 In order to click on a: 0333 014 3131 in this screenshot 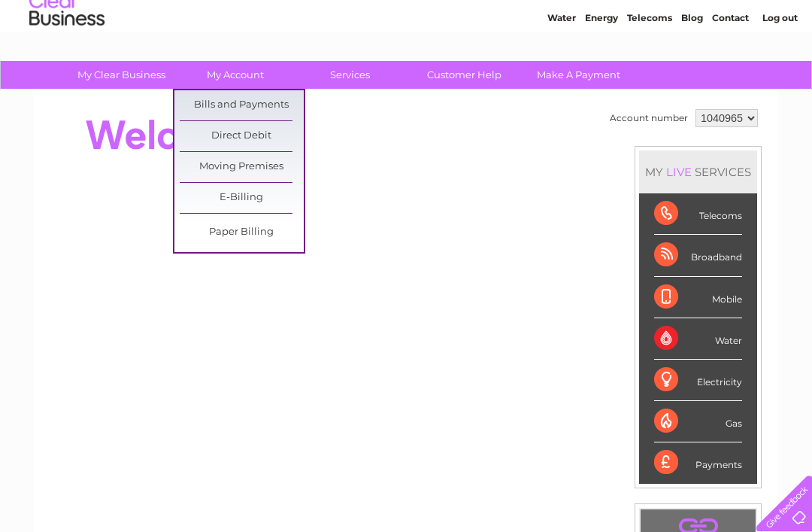, I will do `click(581, 17)`.